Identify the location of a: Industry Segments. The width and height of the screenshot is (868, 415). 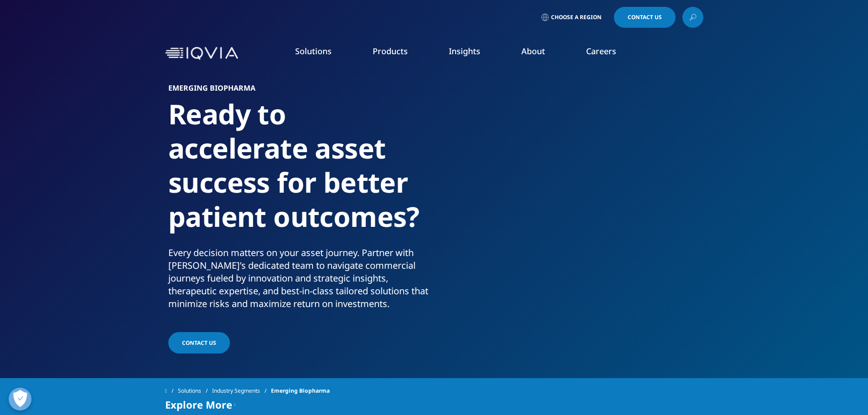
(241, 391).